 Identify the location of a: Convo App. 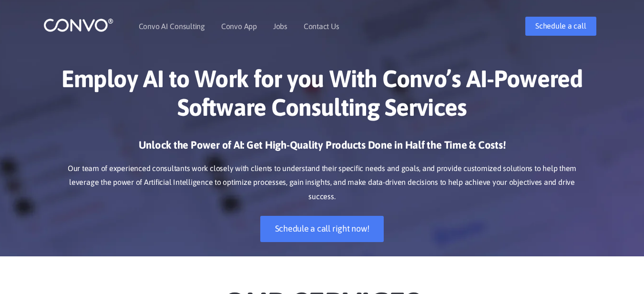
(239, 26).